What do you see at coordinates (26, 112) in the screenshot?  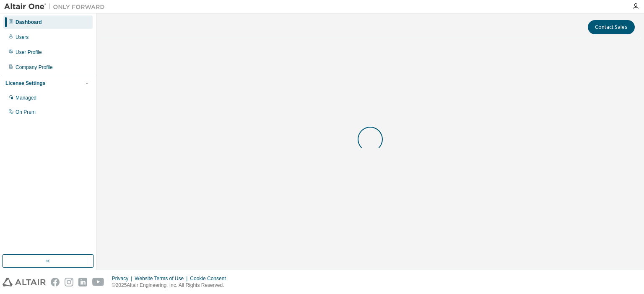 I see `div: On Prem` at bounding box center [26, 112].